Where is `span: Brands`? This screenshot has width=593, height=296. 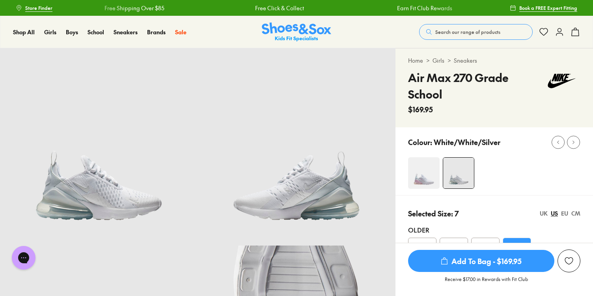 span: Brands is located at coordinates (156, 32).